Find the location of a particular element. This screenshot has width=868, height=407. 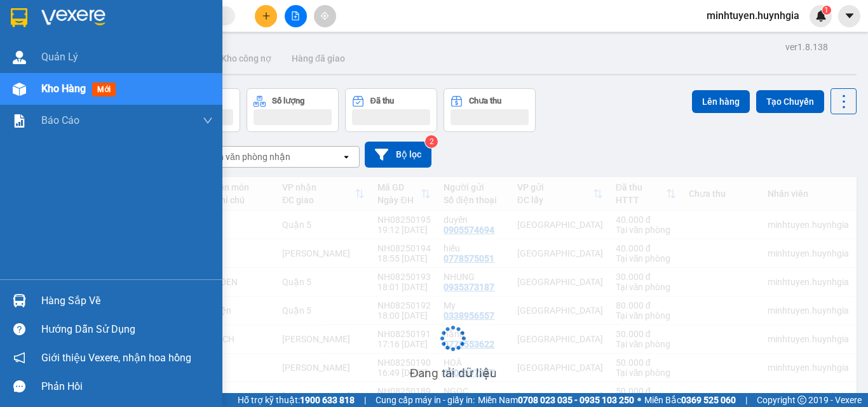

img: icon-new-feature is located at coordinates (821, 16).